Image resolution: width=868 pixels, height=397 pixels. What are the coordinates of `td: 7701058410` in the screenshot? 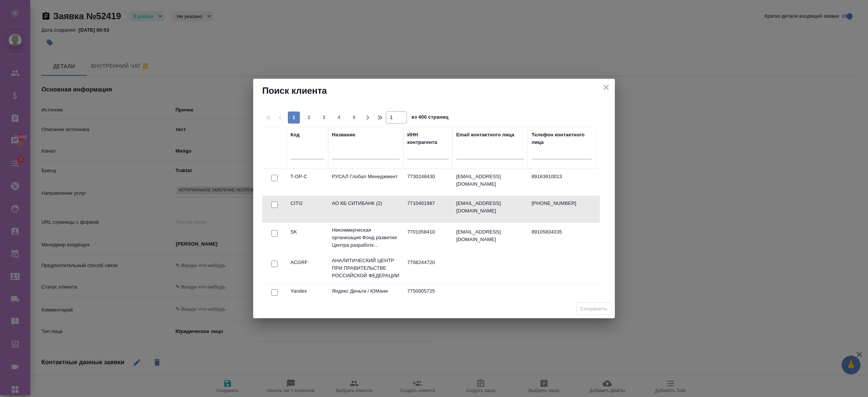 It's located at (428, 238).